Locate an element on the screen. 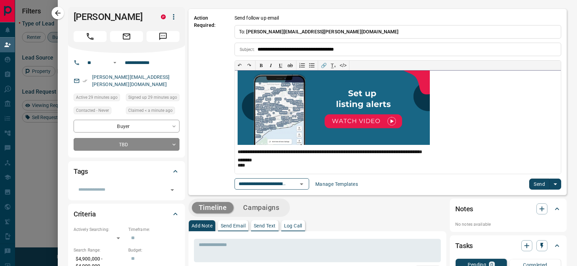 Image resolution: width=577 pixels, height=266 pixels. span: Contacted - Never is located at coordinates (93, 110).